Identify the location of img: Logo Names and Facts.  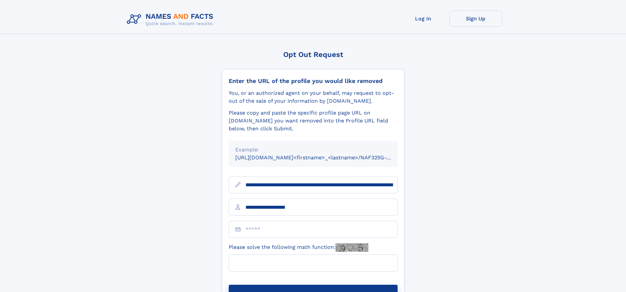
(172, 19).